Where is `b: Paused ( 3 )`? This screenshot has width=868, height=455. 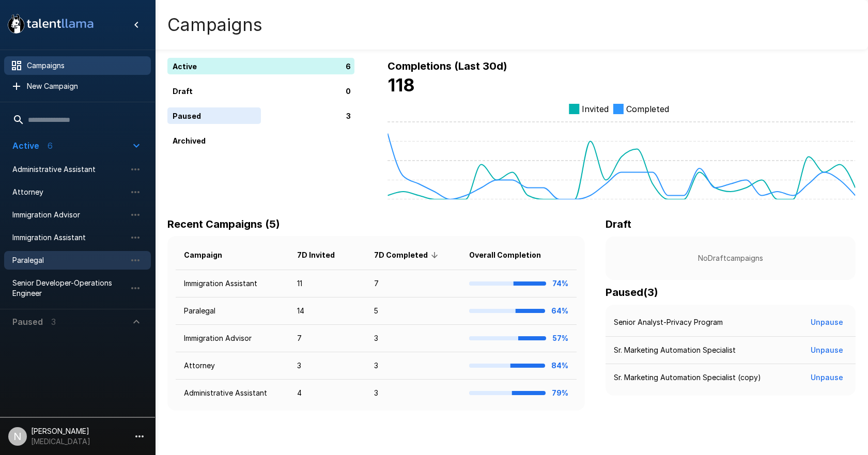 b: Paused ( 3 ) is located at coordinates (632, 292).